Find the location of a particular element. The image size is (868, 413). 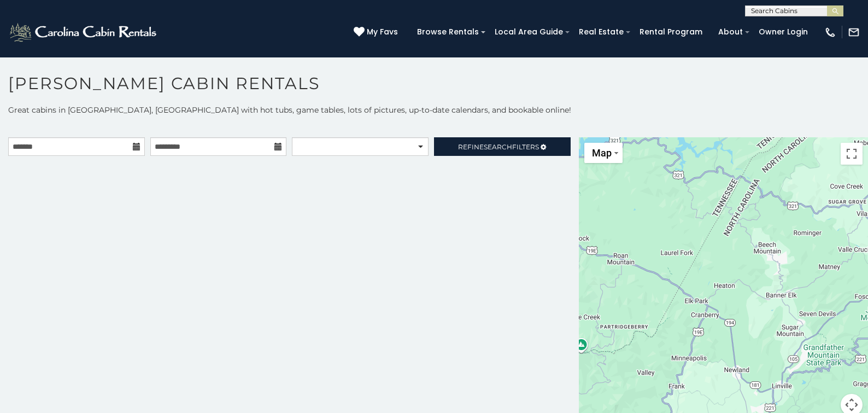

a: Rental Program is located at coordinates (671, 31).